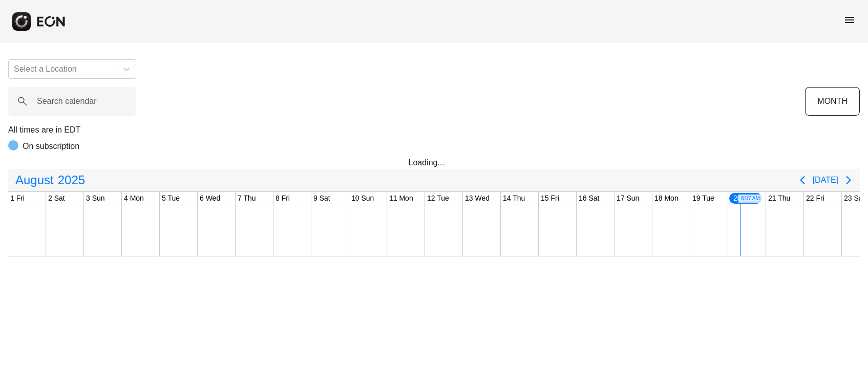  I want to click on div: 18 Mon, so click(666, 198).